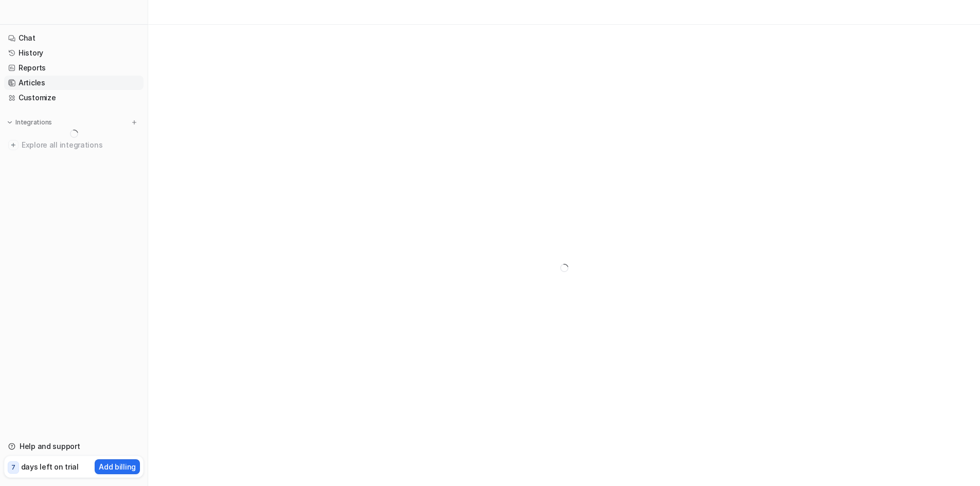 This screenshot has width=980, height=486. Describe the element at coordinates (13, 467) in the screenshot. I see `p: 7` at that location.